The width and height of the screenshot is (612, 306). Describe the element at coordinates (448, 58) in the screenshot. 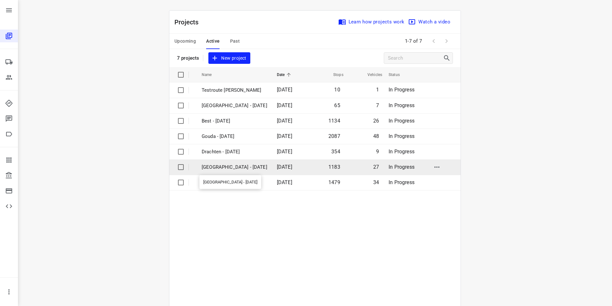

I see `div: Search` at that location.